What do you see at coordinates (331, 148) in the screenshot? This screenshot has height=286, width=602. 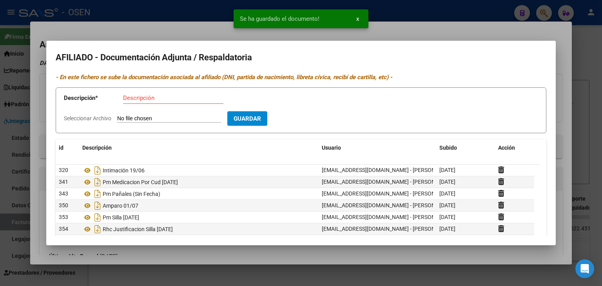 I see `span: Usuario` at bounding box center [331, 148].